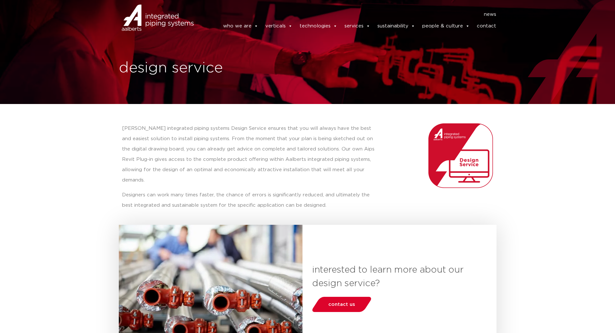  Describe the element at coordinates (350, 15) in the screenshot. I see `nav: Menu` at that location.